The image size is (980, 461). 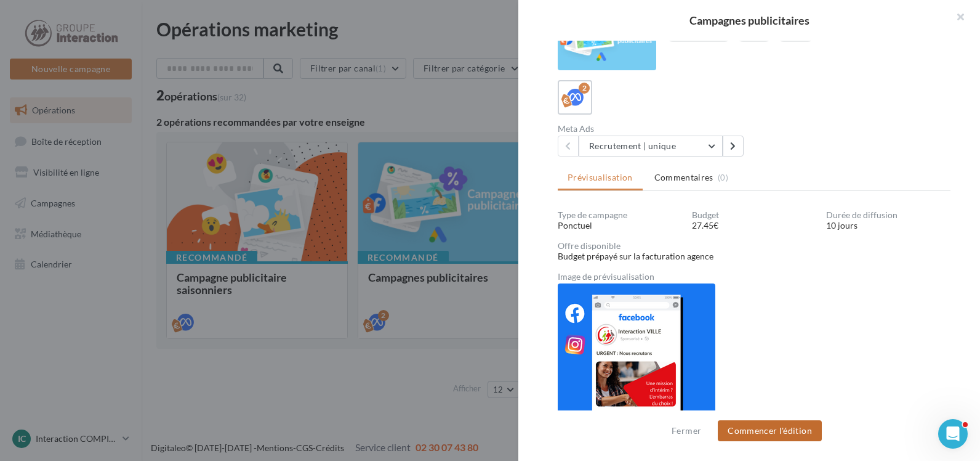 What do you see at coordinates (754, 226) in the screenshot?
I see `div: 27.45€` at bounding box center [754, 226].